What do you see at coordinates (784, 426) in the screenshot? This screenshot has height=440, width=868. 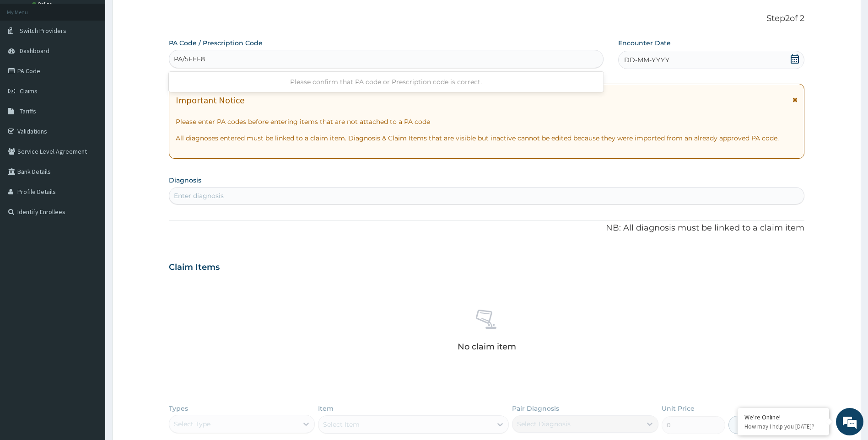 I see `p: How may I help you today?` at bounding box center [784, 426].